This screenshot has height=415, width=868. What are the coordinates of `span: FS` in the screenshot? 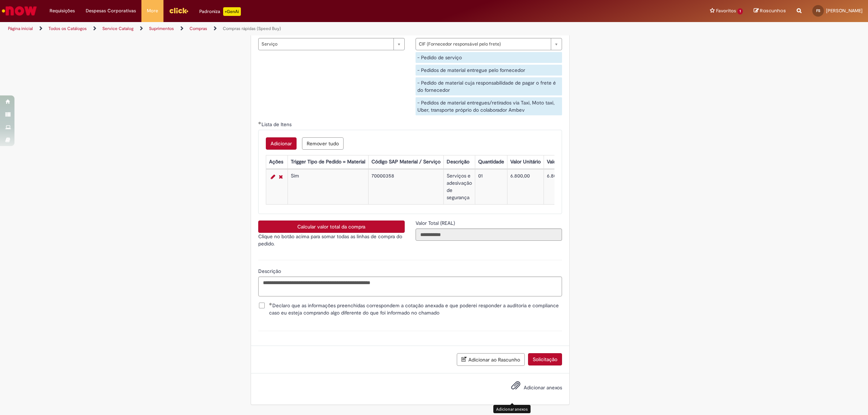 It's located at (818, 10).